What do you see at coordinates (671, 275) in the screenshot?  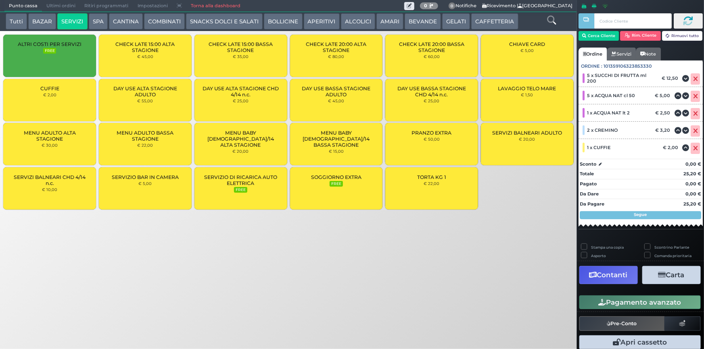 I see `button: Carta` at bounding box center [671, 275].